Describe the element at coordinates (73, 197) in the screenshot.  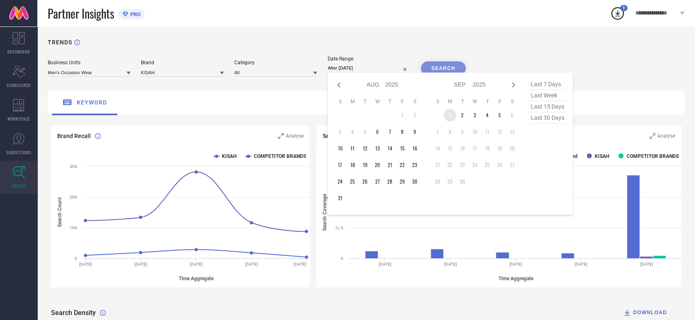
I see `text: 20K` at that location.